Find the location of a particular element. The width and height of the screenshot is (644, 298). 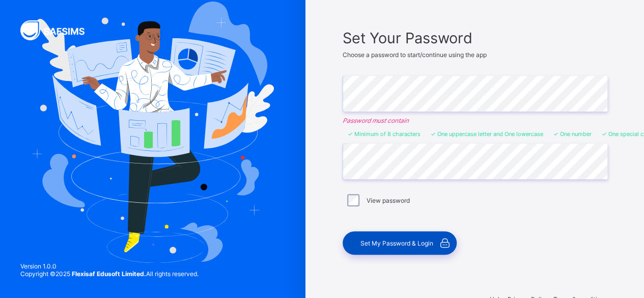

img: Hero Image is located at coordinates (153, 132).